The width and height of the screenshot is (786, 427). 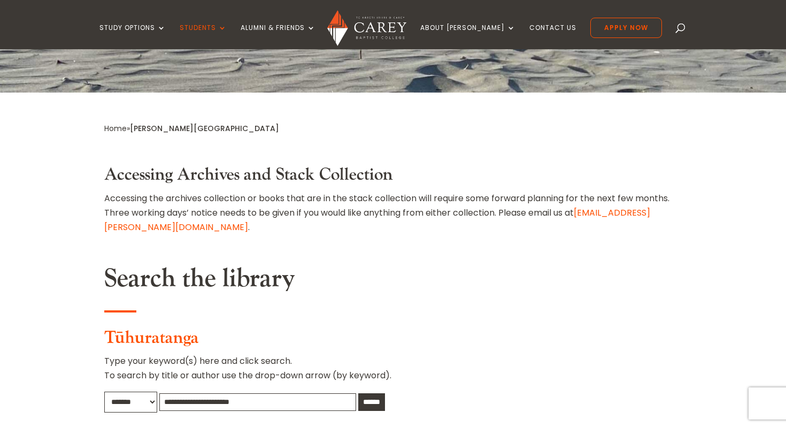 I want to click on a: Contact Us, so click(x=553, y=36).